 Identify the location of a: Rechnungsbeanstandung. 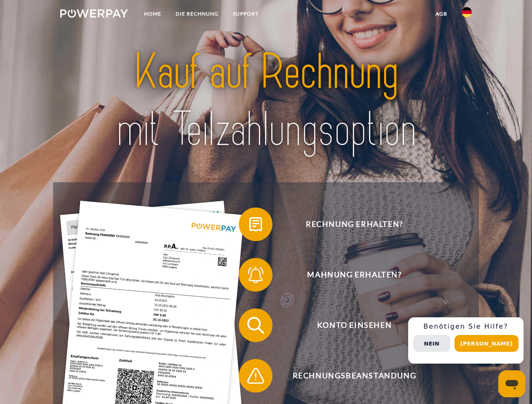
(348, 376).